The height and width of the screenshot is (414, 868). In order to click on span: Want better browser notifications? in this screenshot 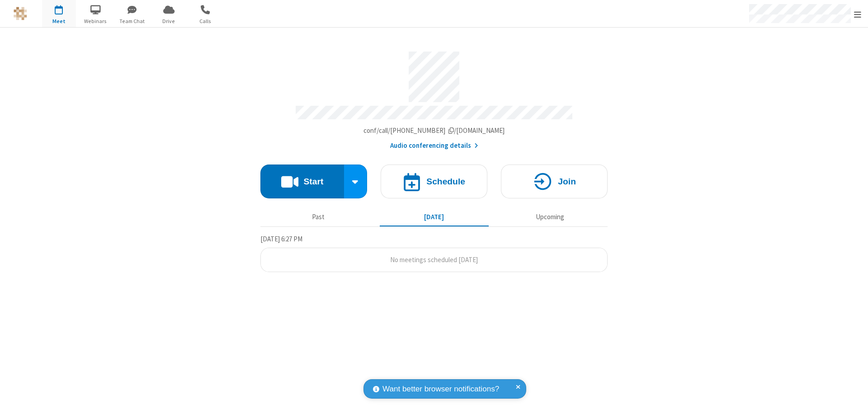, I will do `click(441, 389)`.